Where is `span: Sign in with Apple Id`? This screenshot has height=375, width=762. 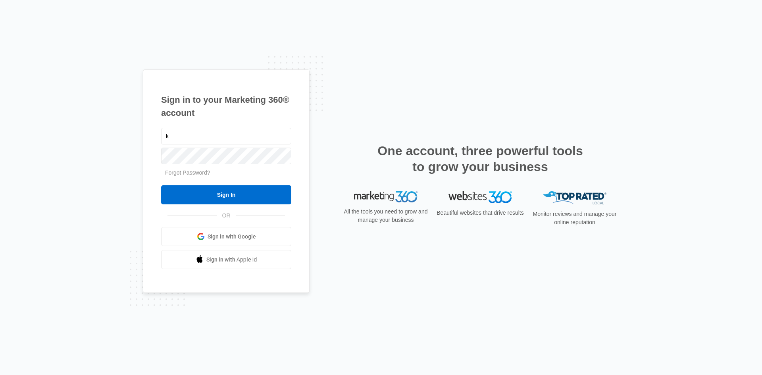
span: Sign in with Apple Id is located at coordinates (232, 260).